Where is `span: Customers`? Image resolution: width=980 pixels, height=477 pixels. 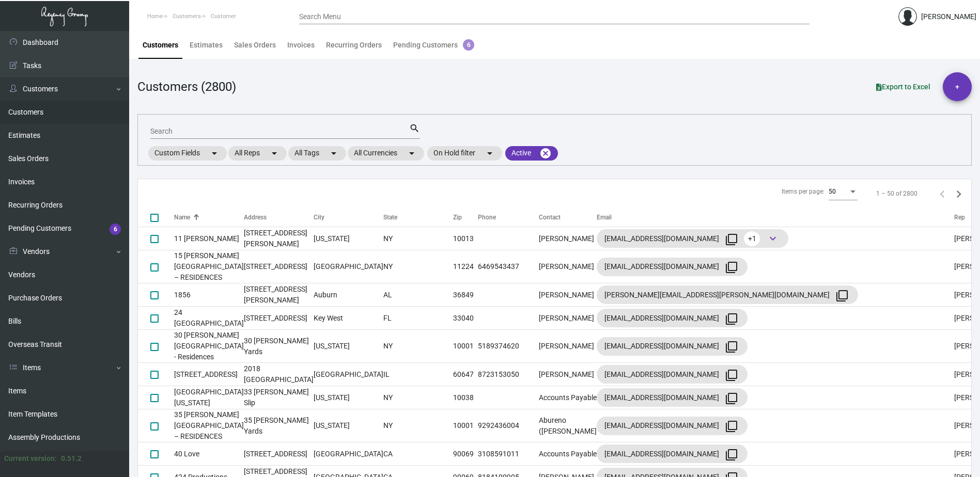 span: Customers is located at coordinates (186, 16).